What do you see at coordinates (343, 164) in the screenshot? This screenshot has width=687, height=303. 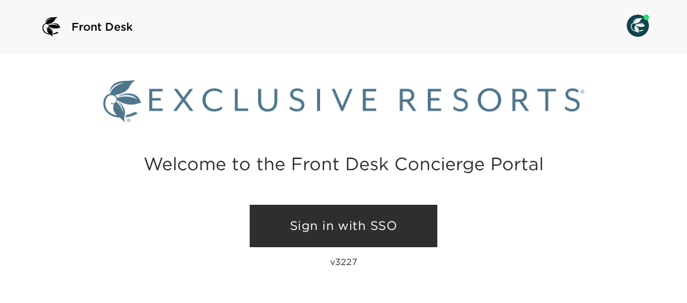 I see `h2: Welcome to the Front Desk Concierge Portal` at bounding box center [343, 164].